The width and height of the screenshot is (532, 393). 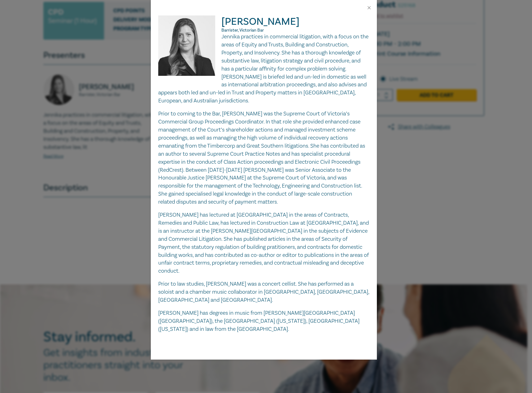 I want to click on p: Jennika practices in commercial litigation, with a focus on the areas of Equity and Trusts, Build..., so click(x=264, y=69).